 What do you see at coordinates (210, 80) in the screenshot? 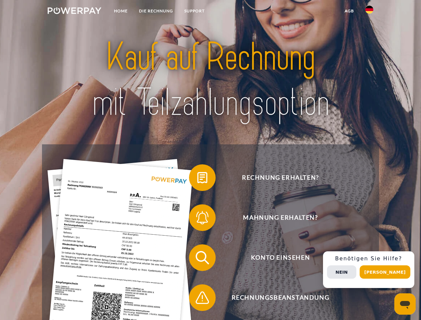
I see `img: title-powerpay_de.svg` at bounding box center [210, 80].